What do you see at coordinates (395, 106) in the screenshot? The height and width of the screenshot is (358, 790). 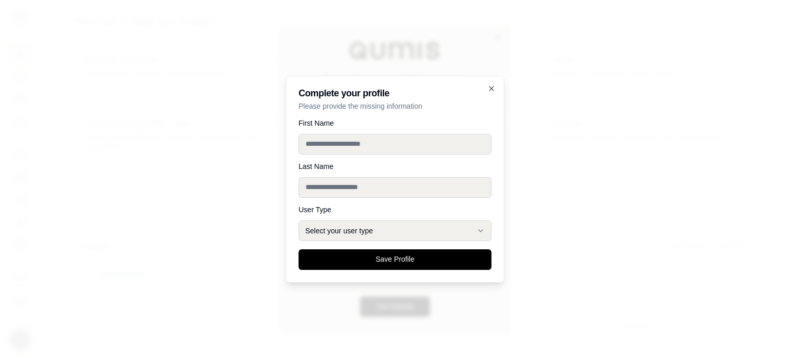 I see `p: Please provide the missing information` at bounding box center [395, 106].